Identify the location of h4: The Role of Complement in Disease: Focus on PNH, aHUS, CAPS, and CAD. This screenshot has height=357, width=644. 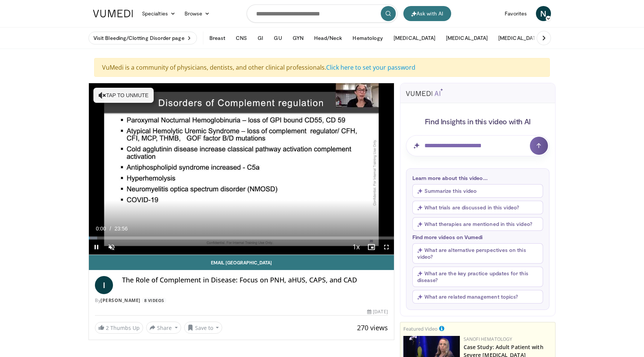
(255, 280).